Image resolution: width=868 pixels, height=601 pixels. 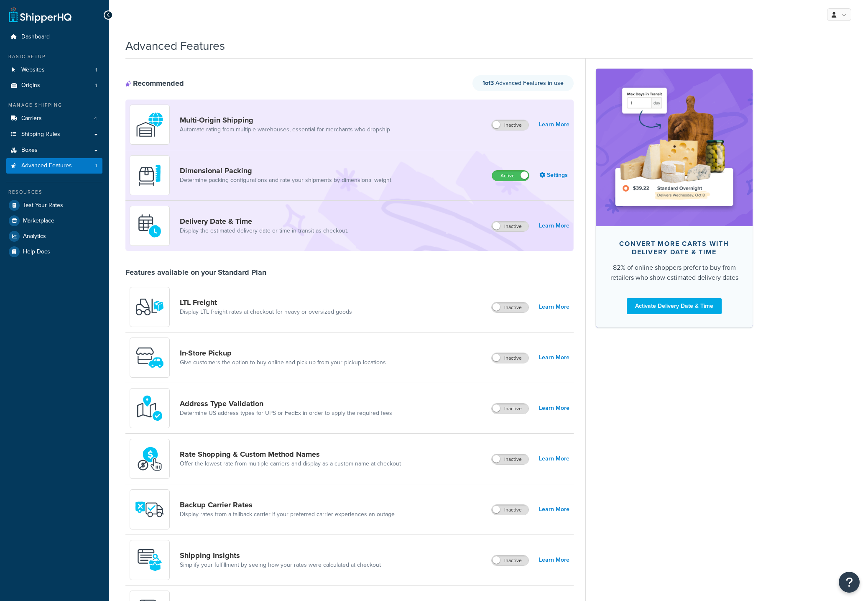 What do you see at coordinates (54, 252) in the screenshot?
I see `a: Help Docs` at bounding box center [54, 252].